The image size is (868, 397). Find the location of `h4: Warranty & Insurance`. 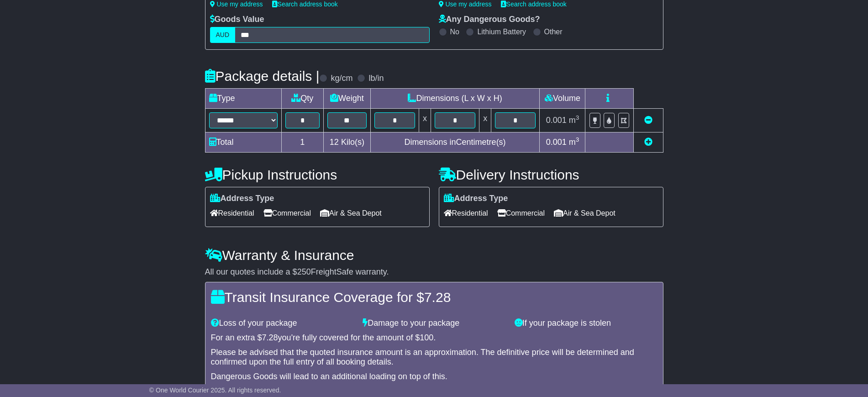

h4: Warranty & Insurance is located at coordinates (434, 255).